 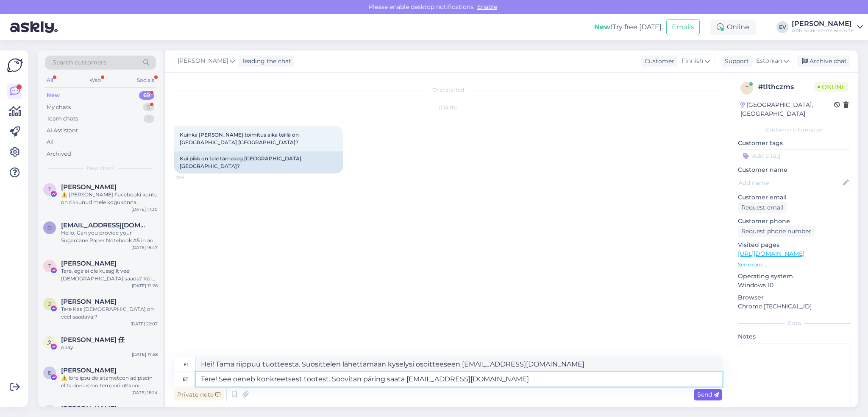 What do you see at coordinates (149, 119) in the screenshot?
I see `div: 1` at bounding box center [149, 119].